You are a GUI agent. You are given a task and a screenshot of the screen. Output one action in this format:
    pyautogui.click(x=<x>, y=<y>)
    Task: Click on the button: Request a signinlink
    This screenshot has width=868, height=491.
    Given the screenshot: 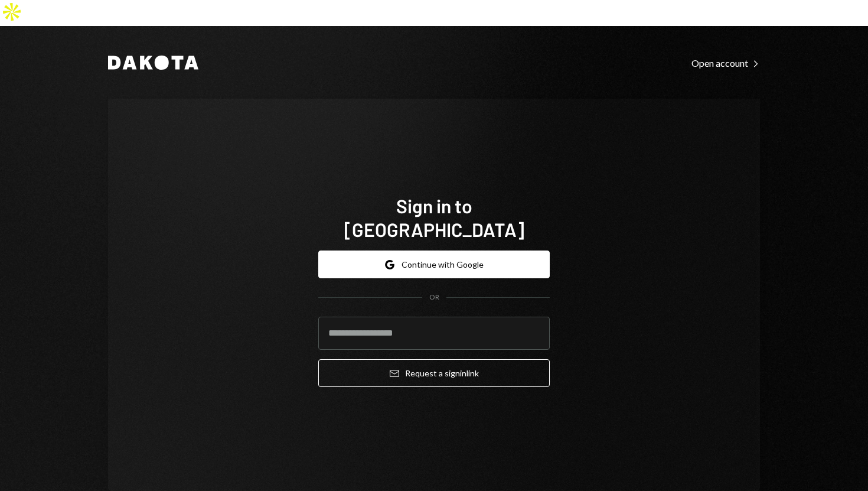 What is the action you would take?
    pyautogui.click(x=434, y=373)
    